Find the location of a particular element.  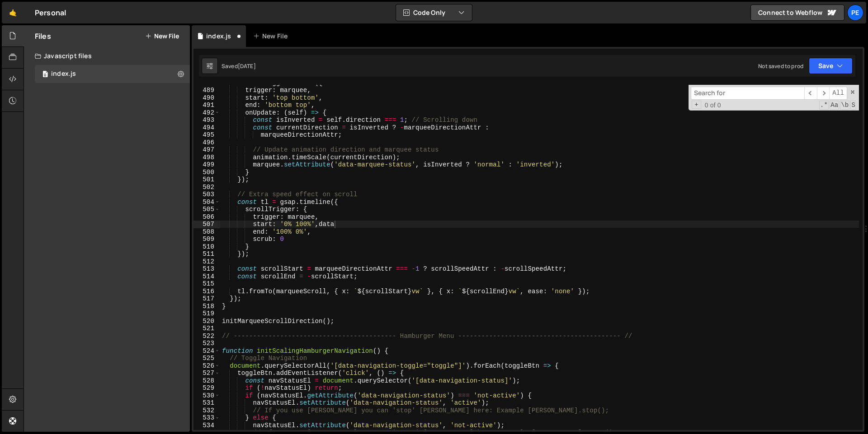

div: 516 is located at coordinates (206, 291).